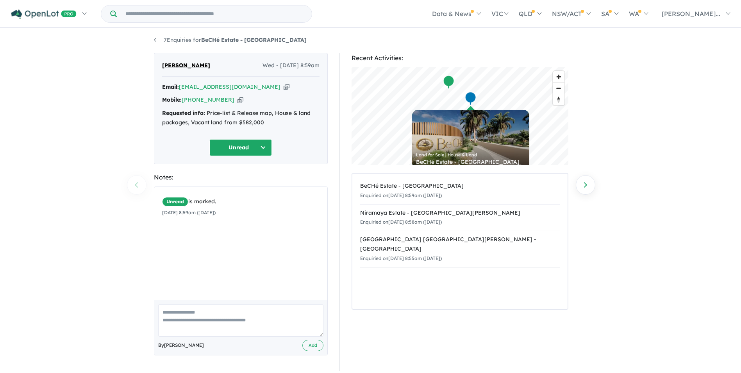 This screenshot has height=373, width=741. Describe the element at coordinates (214, 14) in the screenshot. I see `input: Try estate name, suburb, builder or developer` at that location.